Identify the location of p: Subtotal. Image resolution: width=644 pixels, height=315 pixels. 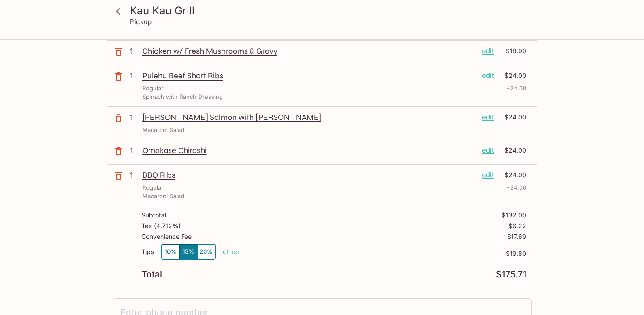
(153, 216).